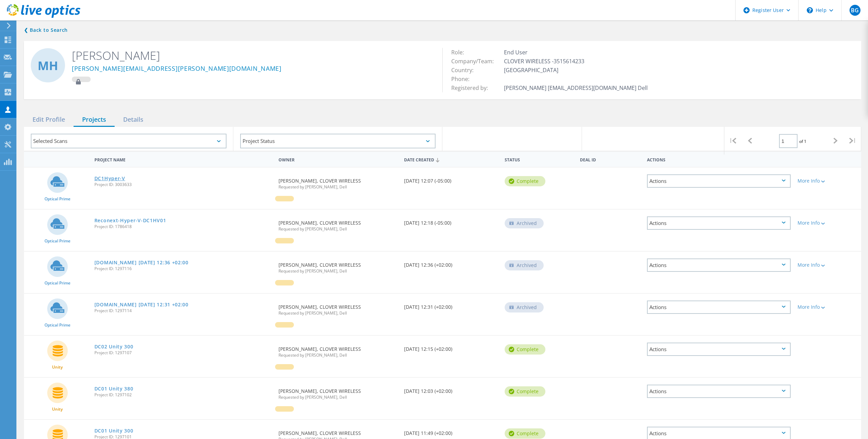 Image resolution: width=868 pixels, height=439 pixels. What do you see at coordinates (43, 17) in the screenshot?
I see `a: Live Optics Dashboard` at bounding box center [43, 17].